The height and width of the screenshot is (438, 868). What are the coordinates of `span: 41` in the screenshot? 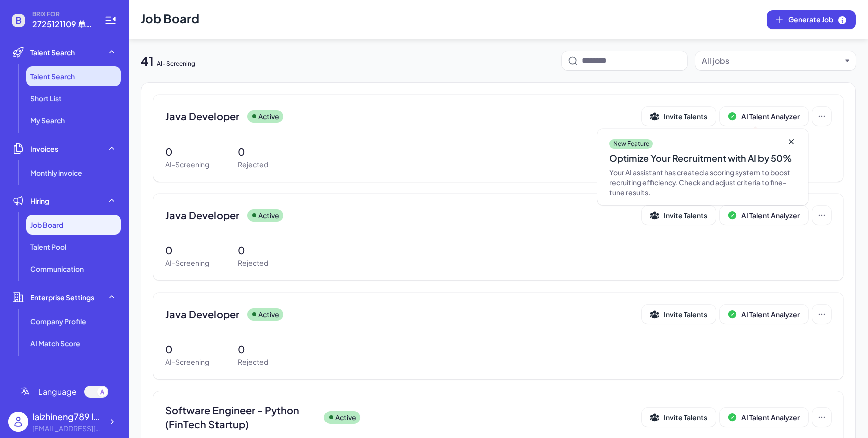 It's located at (147, 61).